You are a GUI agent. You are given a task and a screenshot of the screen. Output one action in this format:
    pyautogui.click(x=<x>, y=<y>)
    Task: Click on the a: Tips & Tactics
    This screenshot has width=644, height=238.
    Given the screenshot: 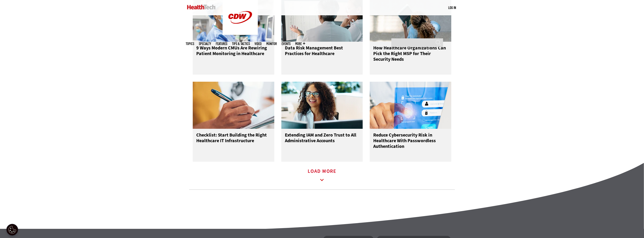 What is the action you would take?
    pyautogui.click(x=241, y=44)
    